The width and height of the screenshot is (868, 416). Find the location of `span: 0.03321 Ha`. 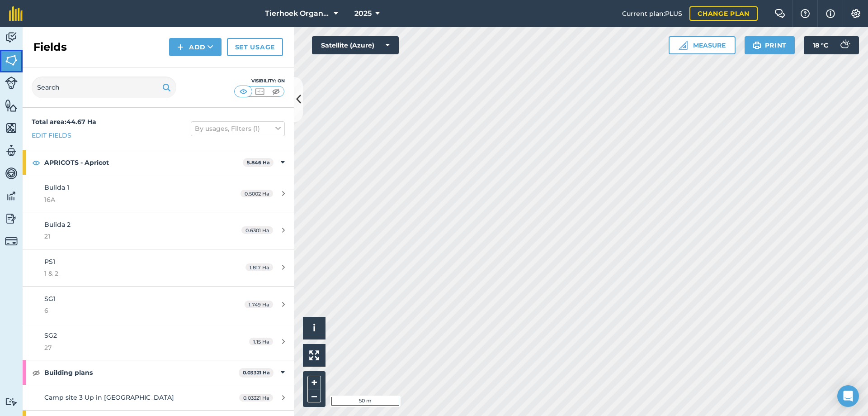

span: 0.03321 Ha is located at coordinates (256, 397).